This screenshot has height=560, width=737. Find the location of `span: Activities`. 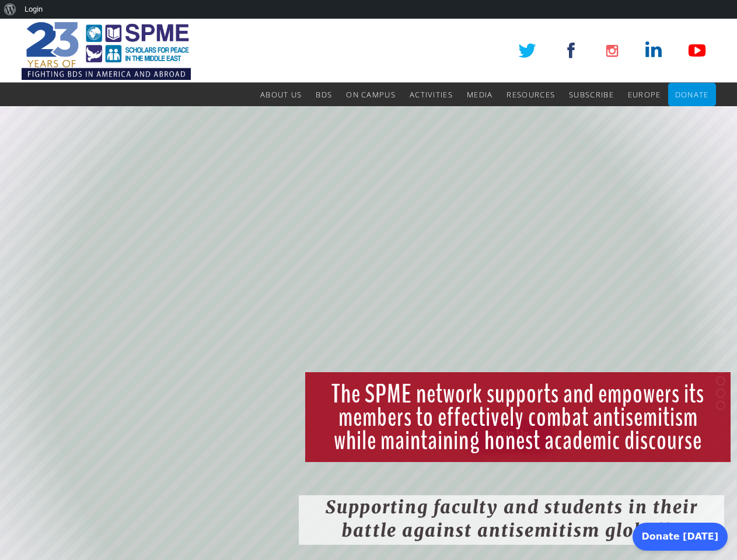

span: Activities is located at coordinates (431, 94).